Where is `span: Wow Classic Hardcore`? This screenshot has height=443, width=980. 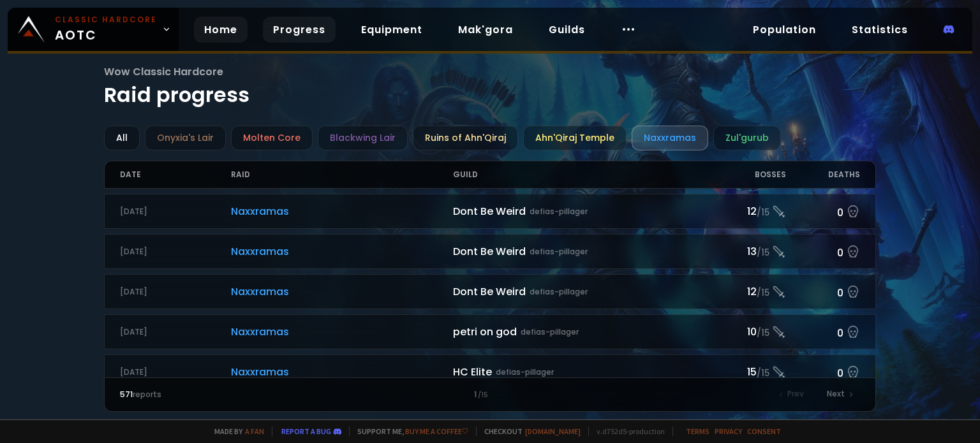
span: Wow Classic Hardcore is located at coordinates (490, 71).